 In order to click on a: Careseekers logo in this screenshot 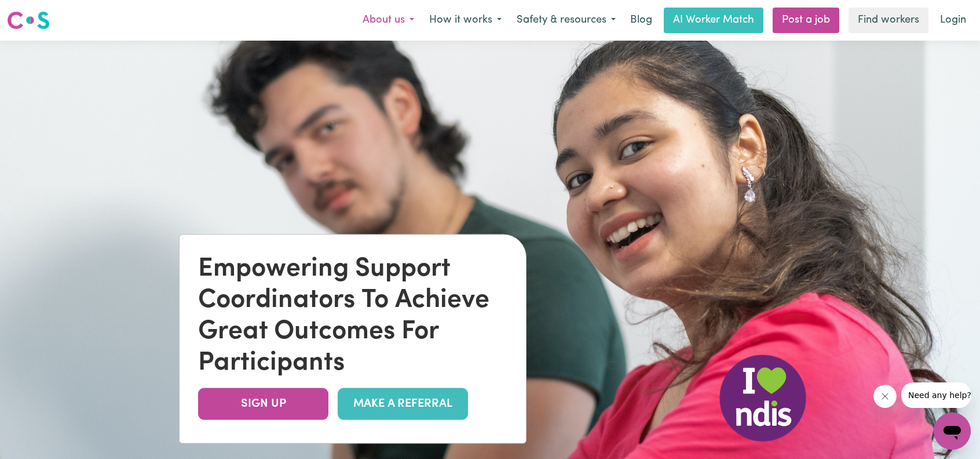, I will do `click(29, 20)`.